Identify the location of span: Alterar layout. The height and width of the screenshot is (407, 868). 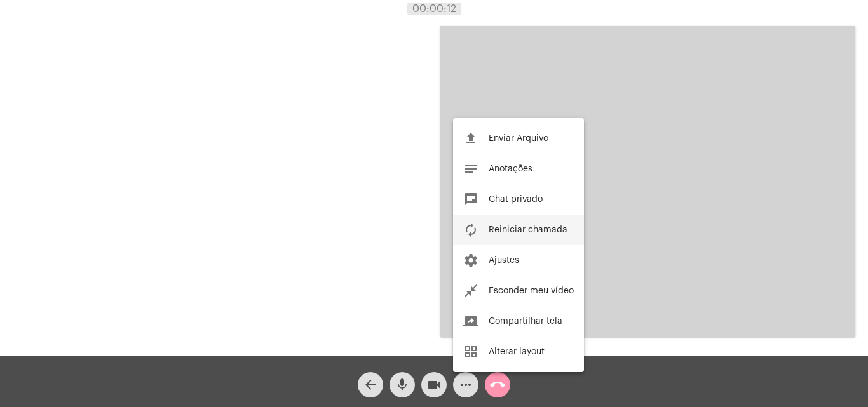
(516, 352).